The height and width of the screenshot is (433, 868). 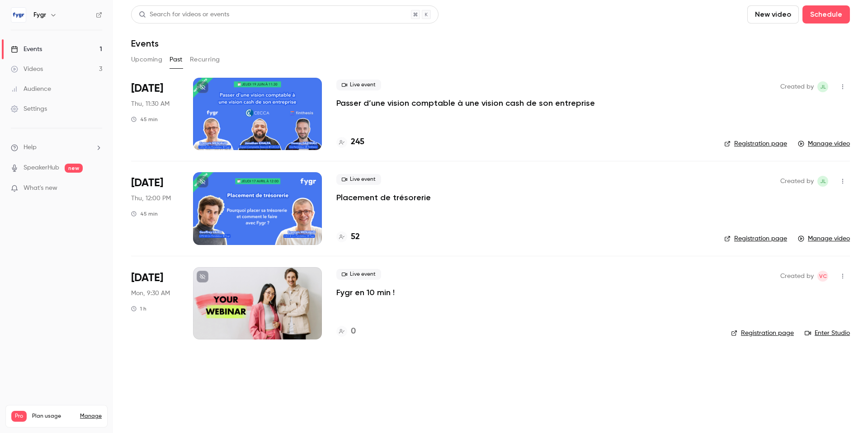 I want to click on h1: Events, so click(x=145, y=43).